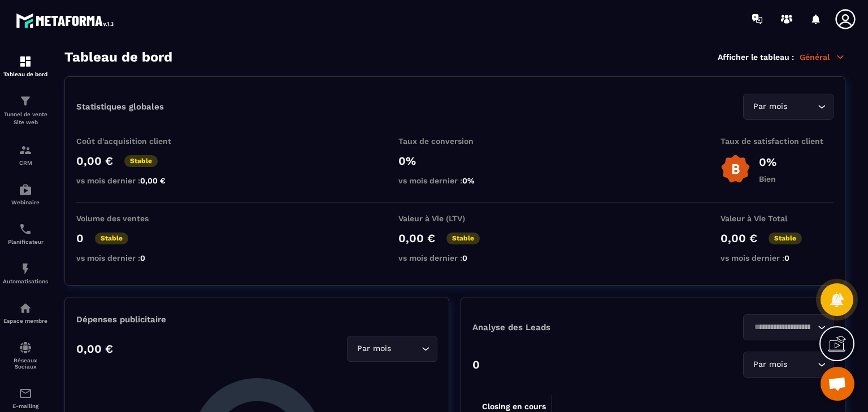 The height and width of the screenshot is (412, 868). What do you see at coordinates (25, 74) in the screenshot?
I see `p: Tableau de bord` at bounding box center [25, 74].